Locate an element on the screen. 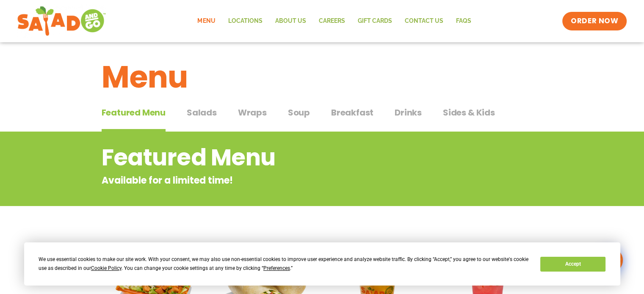 The image size is (644, 294). span: Sides & Kids is located at coordinates (468, 113).